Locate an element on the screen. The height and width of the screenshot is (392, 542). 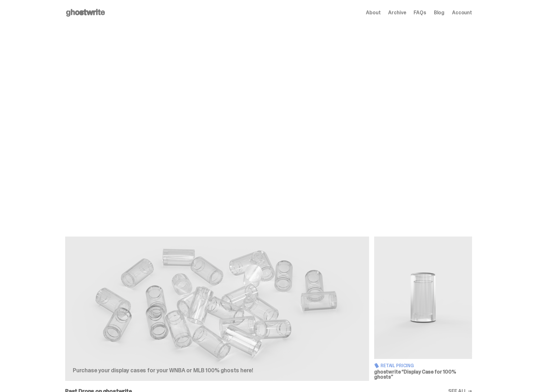
h2: MLB "Game Face" is located at coordinates (148, 164).